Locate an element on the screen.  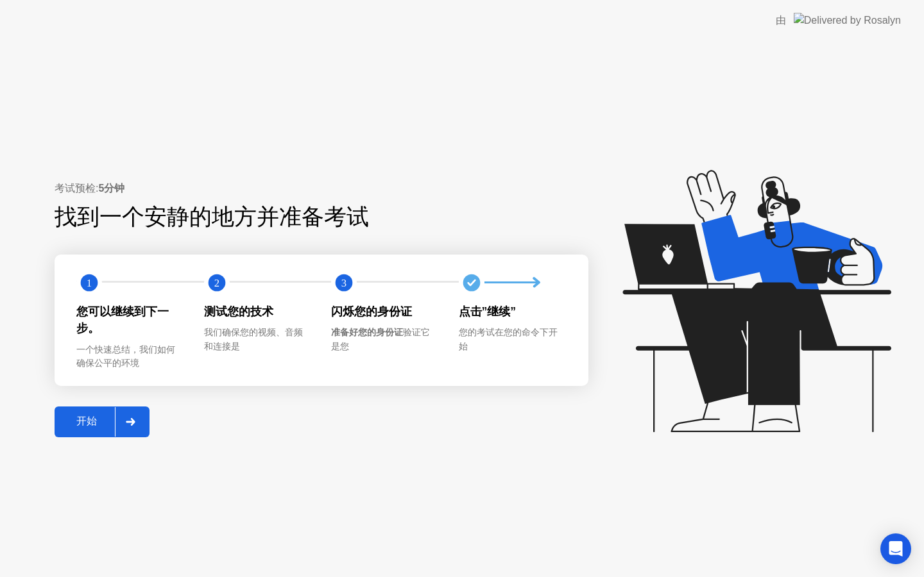
div: 验证它是您 is located at coordinates (385, 340).